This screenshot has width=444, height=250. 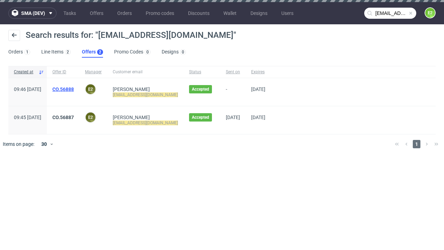 I want to click on span: Created at, so click(x=25, y=72).